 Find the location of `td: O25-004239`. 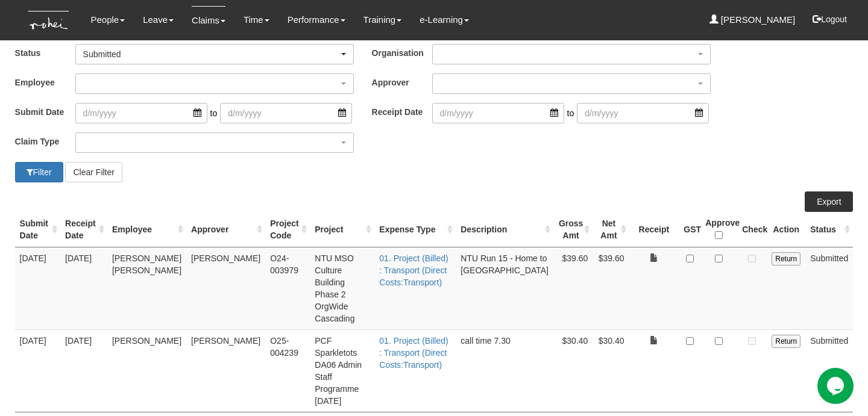

td: O25-004239 is located at coordinates (288, 370).